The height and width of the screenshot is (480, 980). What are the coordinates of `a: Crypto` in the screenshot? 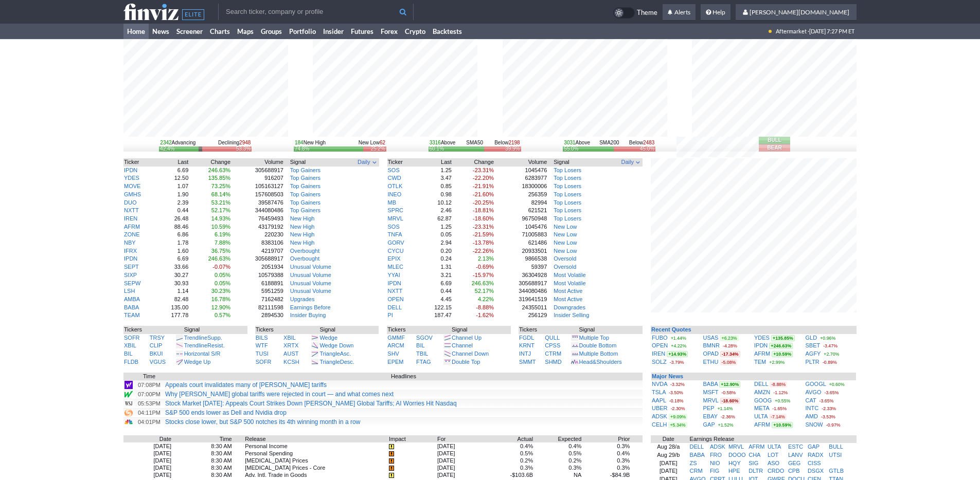 It's located at (415, 31).